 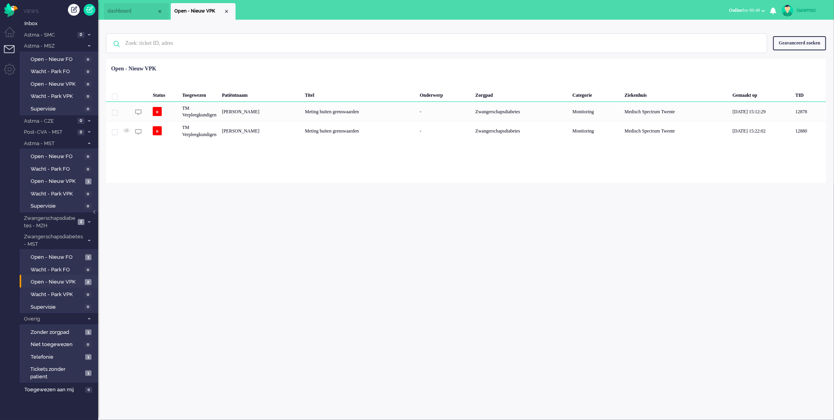 I want to click on span: Post-CVA - MST, so click(x=49, y=132).